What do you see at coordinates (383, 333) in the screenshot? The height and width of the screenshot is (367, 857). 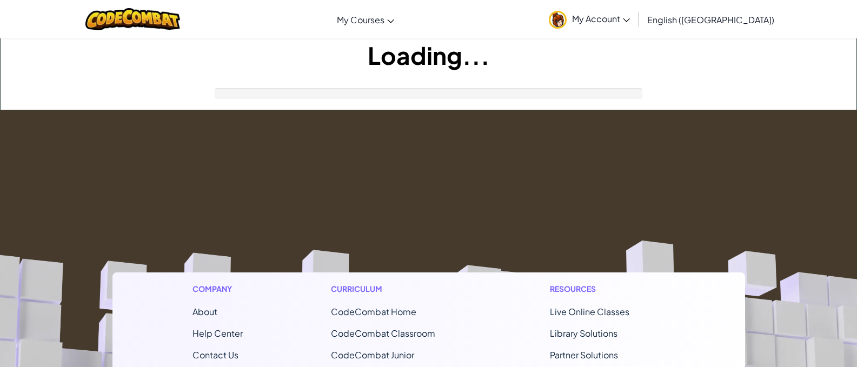 I see `a: CodeCombat Classroom` at bounding box center [383, 333].